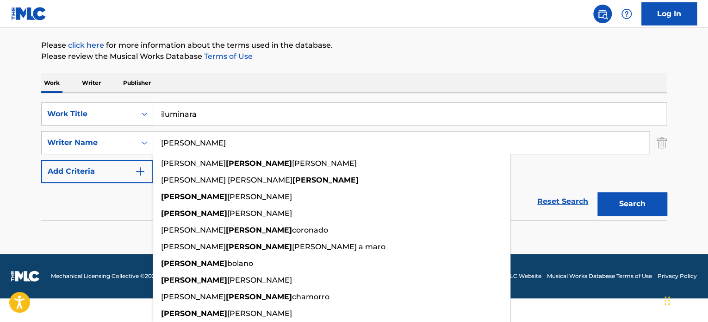  I want to click on button: Search, so click(632, 204).